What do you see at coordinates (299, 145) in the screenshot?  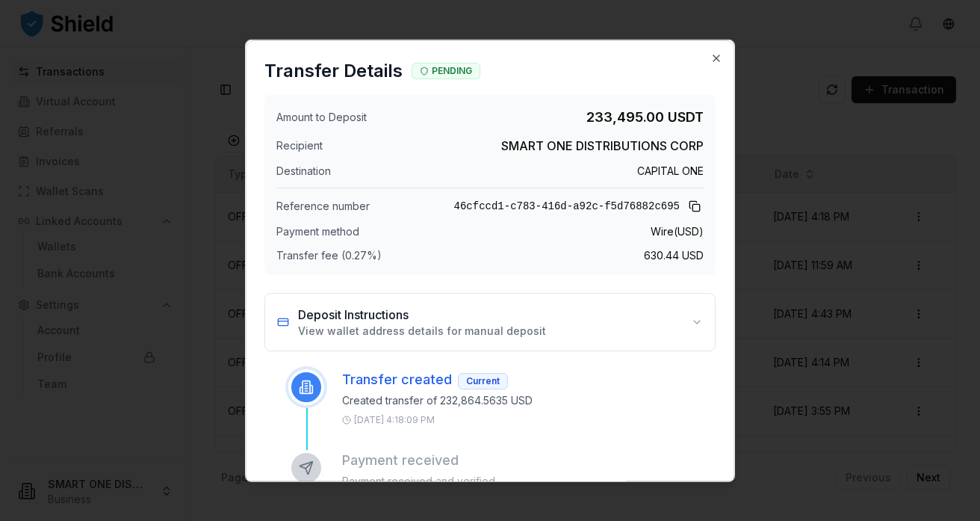 I see `span: Recipient` at bounding box center [299, 145].